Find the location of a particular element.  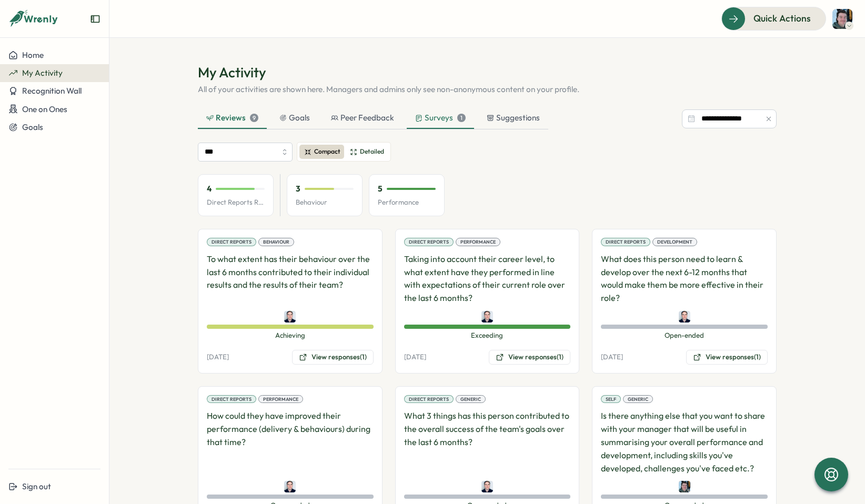

span: My Activity is located at coordinates (42, 73).